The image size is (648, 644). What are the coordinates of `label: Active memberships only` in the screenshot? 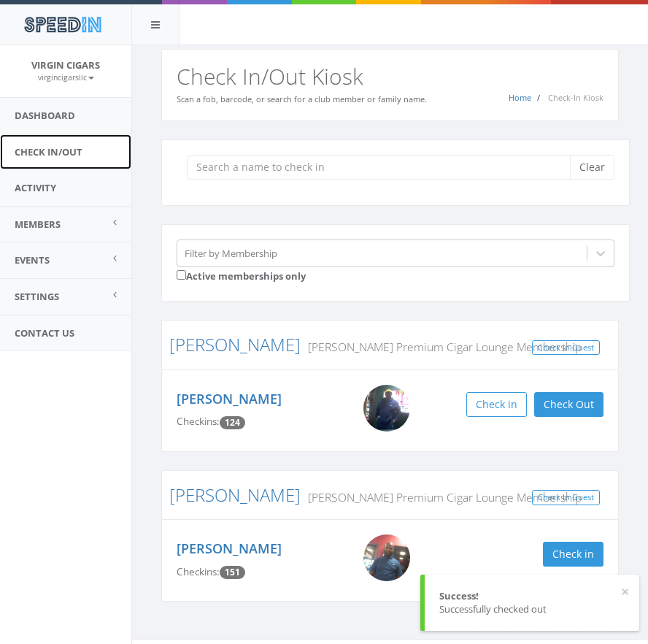 It's located at (241, 276).